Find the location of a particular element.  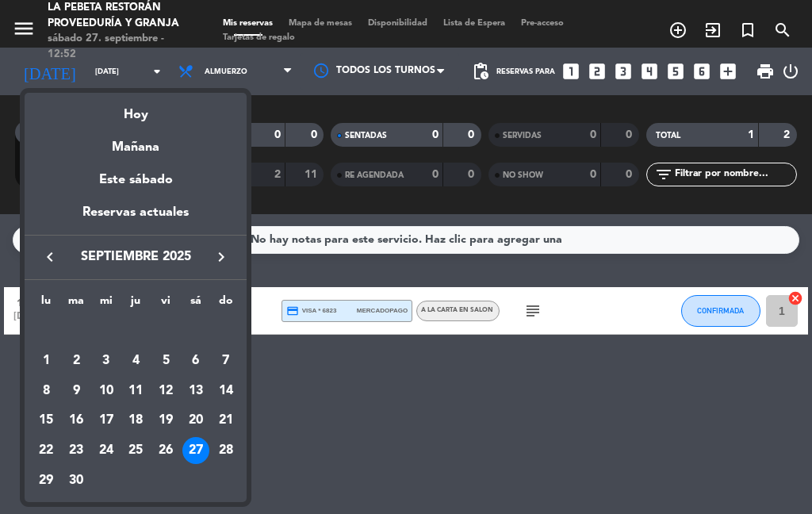

div: 25 is located at coordinates (136, 450).